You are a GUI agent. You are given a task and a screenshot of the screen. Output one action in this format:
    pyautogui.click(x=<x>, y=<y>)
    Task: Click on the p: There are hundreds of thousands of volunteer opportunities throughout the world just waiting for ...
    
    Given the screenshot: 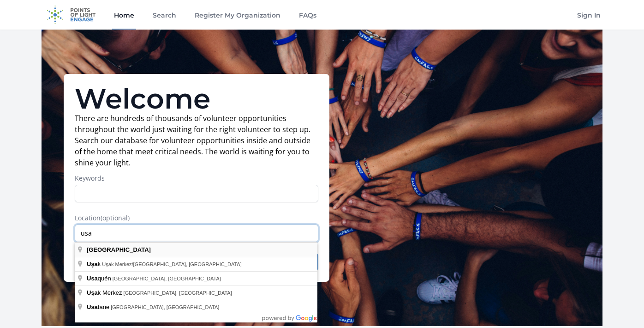 What is the action you would take?
    pyautogui.click(x=197, y=140)
    